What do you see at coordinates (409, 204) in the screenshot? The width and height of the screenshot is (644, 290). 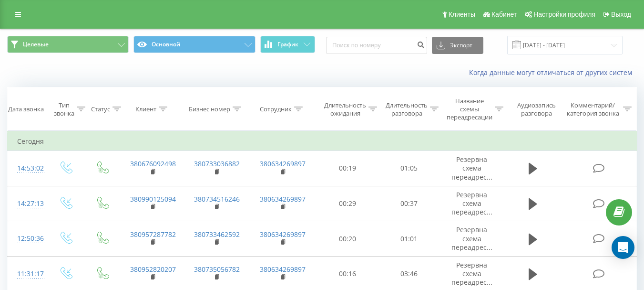 I see `td: 00:37` at bounding box center [409, 204].